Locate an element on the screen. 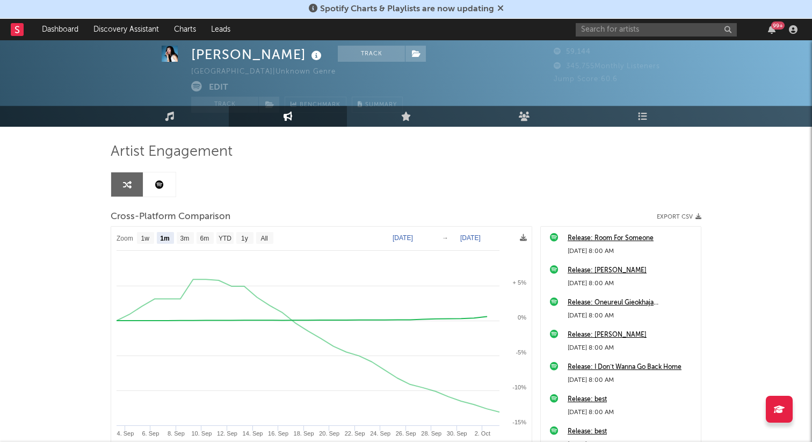 Image resolution: width=812 pixels, height=442 pixels. text: 4. Sep is located at coordinates (126, 433).